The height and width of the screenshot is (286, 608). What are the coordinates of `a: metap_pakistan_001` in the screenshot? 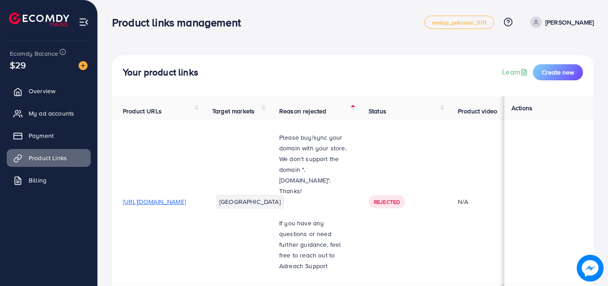 It's located at (459, 22).